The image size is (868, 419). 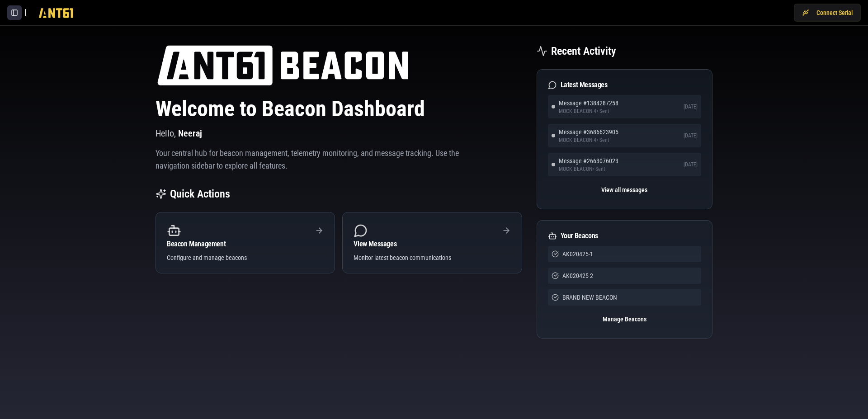 I want to click on span: Message # 3686623905, so click(x=589, y=132).